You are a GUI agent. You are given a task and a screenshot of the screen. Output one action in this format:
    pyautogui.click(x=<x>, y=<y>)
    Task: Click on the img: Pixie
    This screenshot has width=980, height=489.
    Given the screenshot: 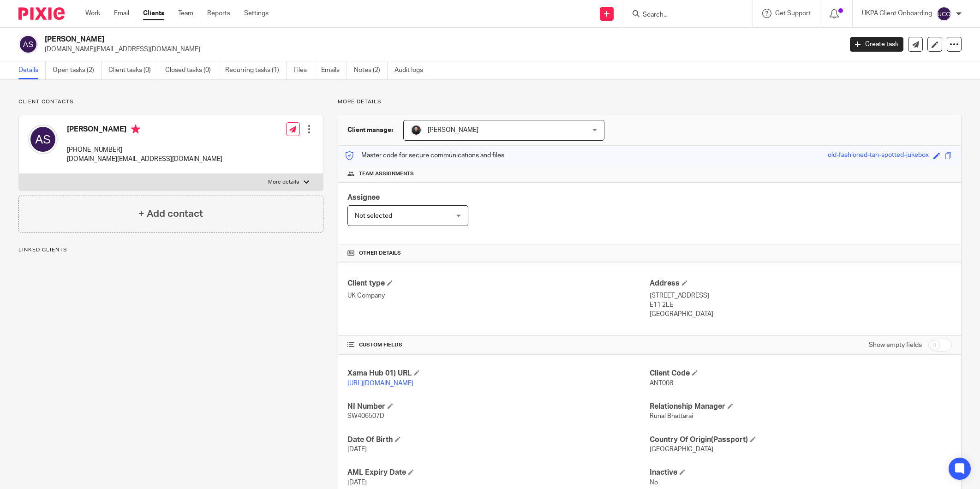 What is the action you would take?
    pyautogui.click(x=42, y=13)
    